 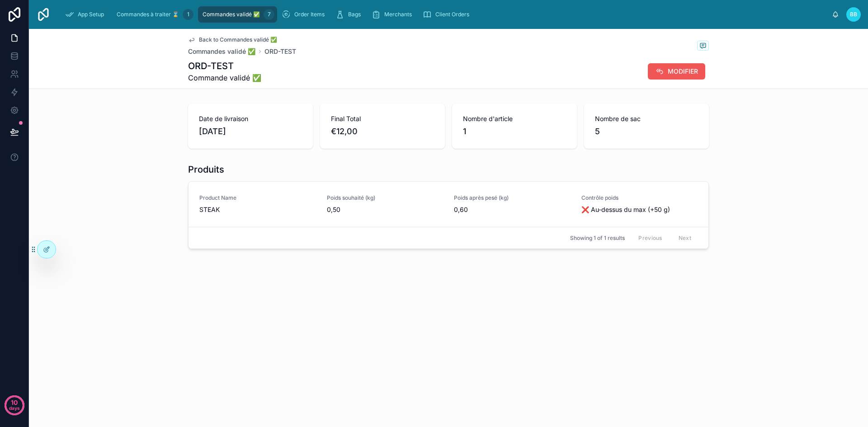 What do you see at coordinates (154, 14) in the screenshot?
I see `a: Commandes à traiter ⌛1` at bounding box center [154, 14].